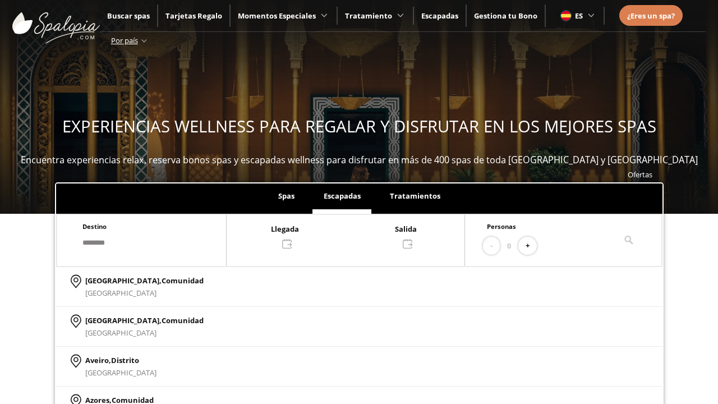 This screenshot has height=404, width=718. Describe the element at coordinates (440, 16) in the screenshot. I see `a: Escapadas` at that location.